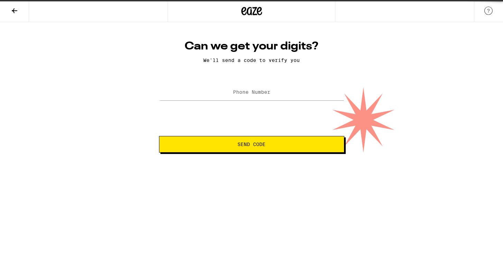  Describe the element at coordinates (252, 60) in the screenshot. I see `p: We'll send a code to verify you` at that location.